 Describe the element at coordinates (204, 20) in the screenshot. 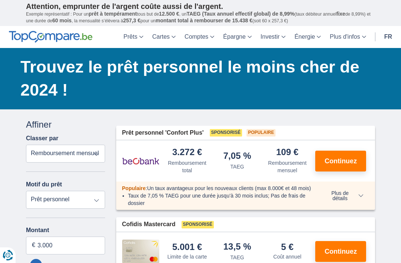

I see `span: montant total à rembourser de 15.438 €` at that location.